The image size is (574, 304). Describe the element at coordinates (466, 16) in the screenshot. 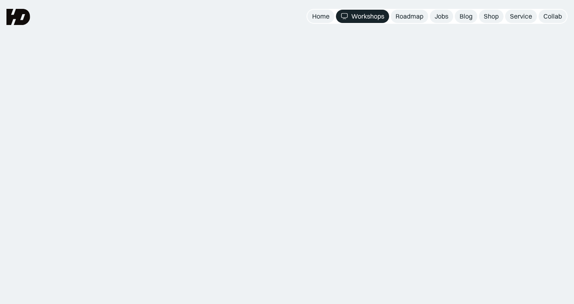

I see `div: Blog` at that location.